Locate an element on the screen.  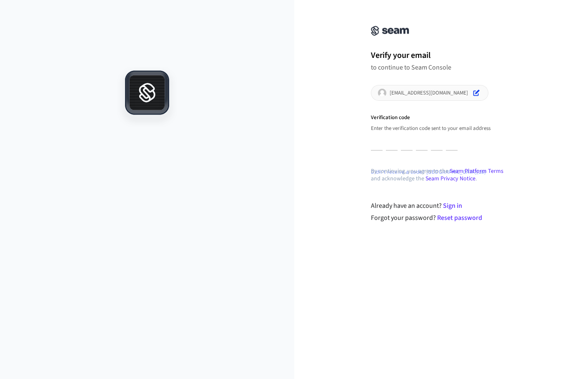
a: Sign in is located at coordinates (453, 206).